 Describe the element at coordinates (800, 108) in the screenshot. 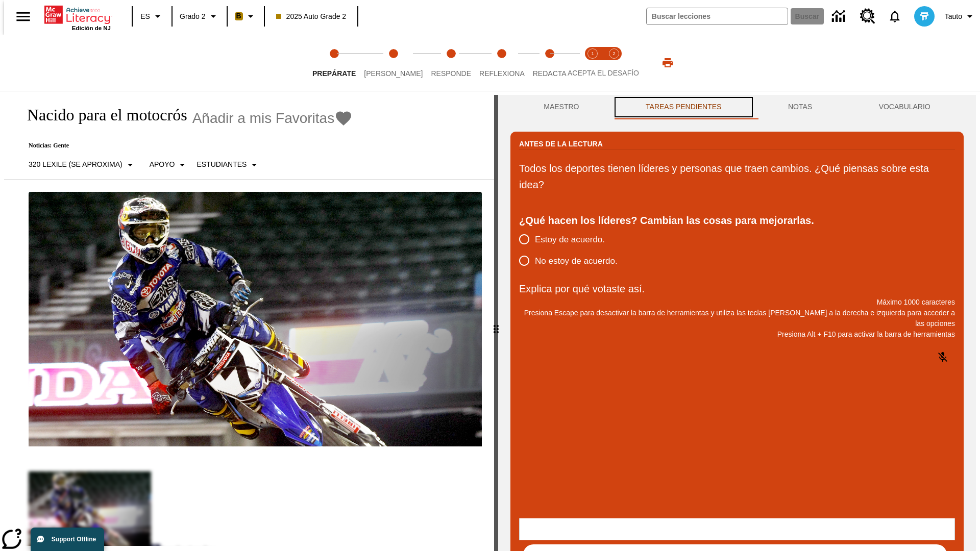

I see `button: NOTAS` at that location.